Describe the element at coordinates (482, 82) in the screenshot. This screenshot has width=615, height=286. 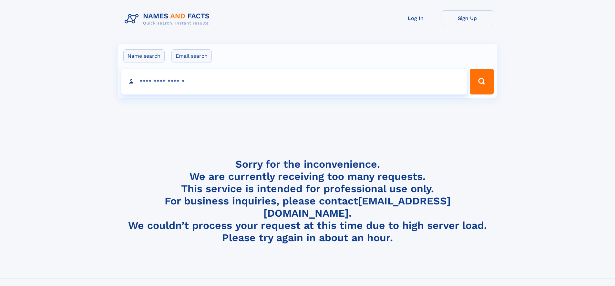
I see `button: Search Button` at that location.